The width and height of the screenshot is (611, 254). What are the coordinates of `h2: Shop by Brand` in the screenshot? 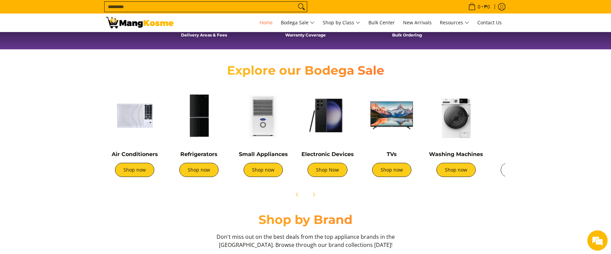 It's located at (306, 220).